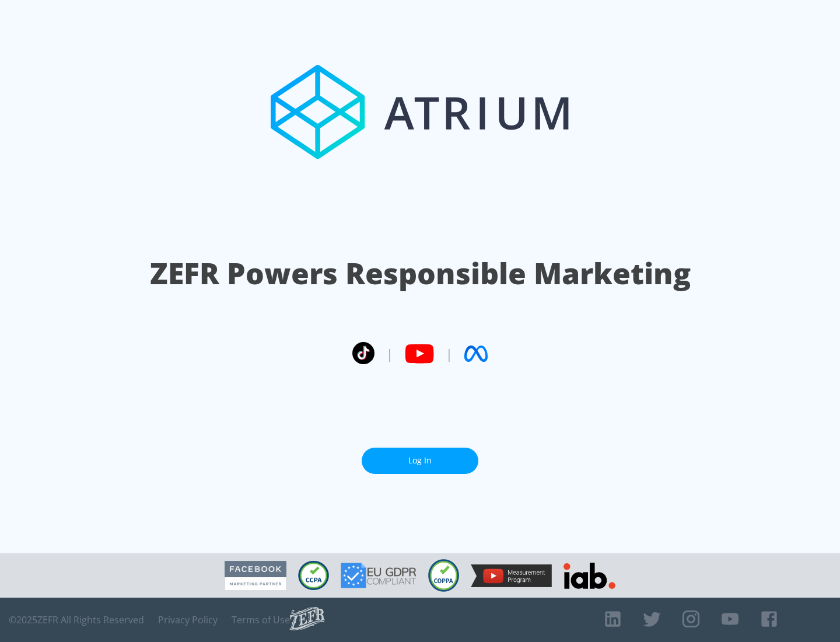 This screenshot has height=642, width=840. Describe the element at coordinates (261, 620) in the screenshot. I see `a: Terms of Use` at that location.